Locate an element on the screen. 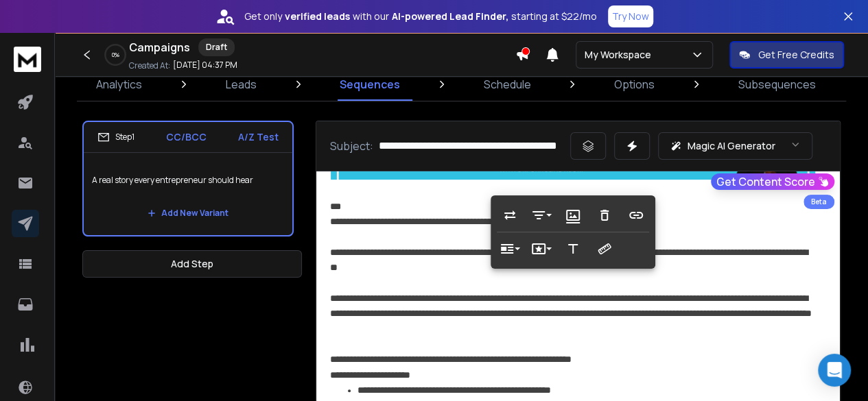  strong: verified leads is located at coordinates (317, 16).